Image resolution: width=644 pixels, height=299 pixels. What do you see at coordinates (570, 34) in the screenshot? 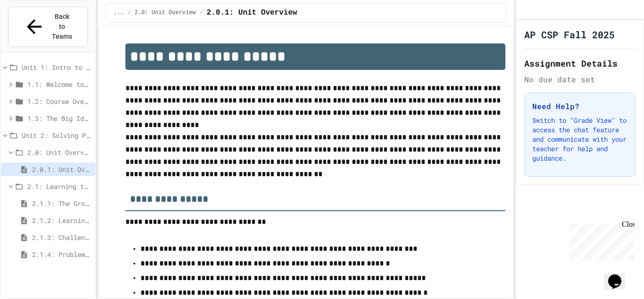
I see `h1: AP CSP Fall 2025` at bounding box center [570, 34].